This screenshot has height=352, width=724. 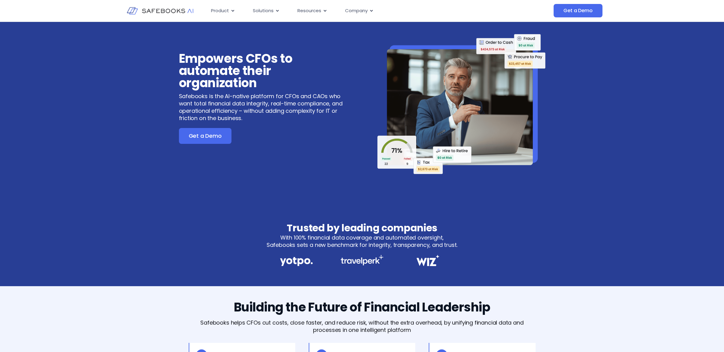 What do you see at coordinates (356, 11) in the screenshot?
I see `span: Company` at bounding box center [356, 11].